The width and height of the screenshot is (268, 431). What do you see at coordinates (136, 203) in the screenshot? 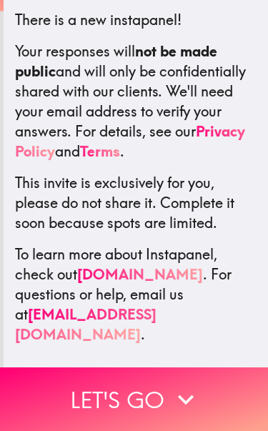
I see `p: This invite is exclusively for you, please do not share it. Complete it soon because spots are li...` at bounding box center [136, 203].